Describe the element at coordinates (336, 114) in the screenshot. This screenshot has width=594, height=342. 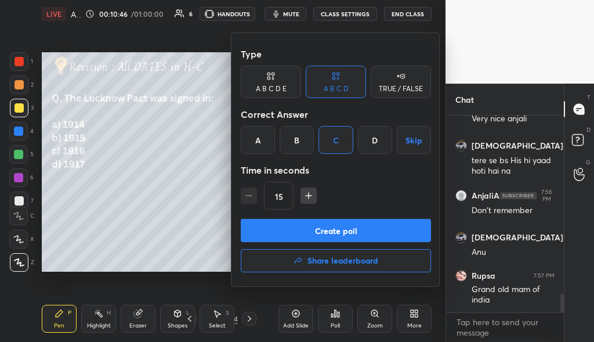
I see `div: Correct Answer` at that location.